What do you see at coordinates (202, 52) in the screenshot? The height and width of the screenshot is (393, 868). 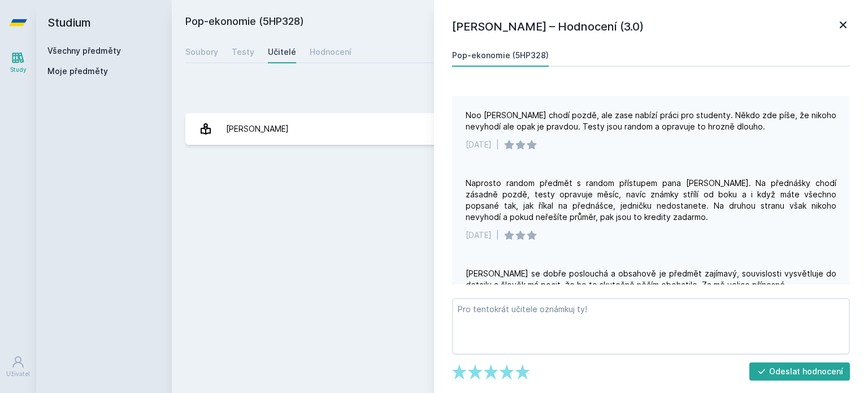 I see `div: Soubory` at bounding box center [202, 52].